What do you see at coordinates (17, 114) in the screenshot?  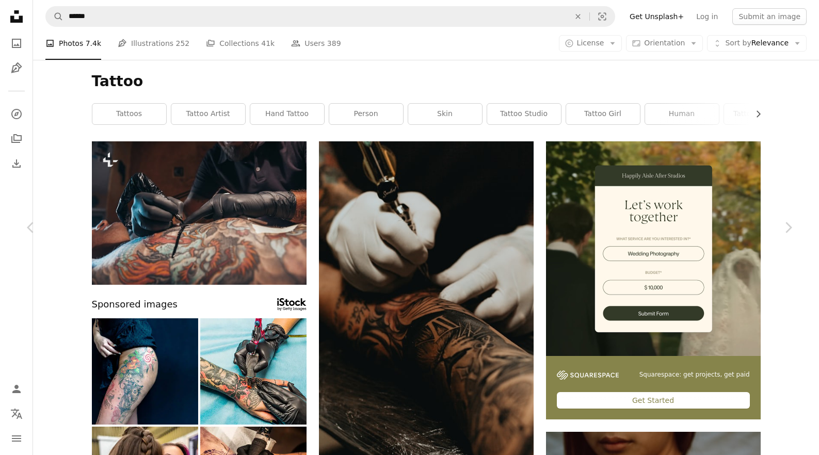 I see `a: Explore` at bounding box center [17, 114].